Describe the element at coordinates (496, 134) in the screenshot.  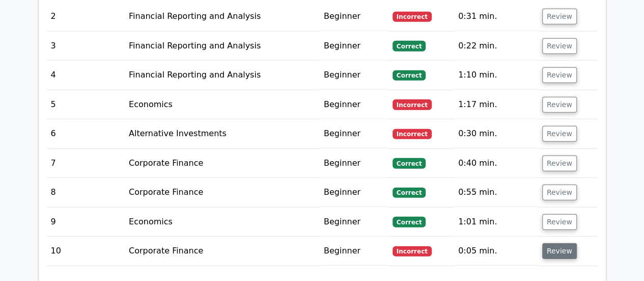
I see `td: 0:30 min.` at that location.